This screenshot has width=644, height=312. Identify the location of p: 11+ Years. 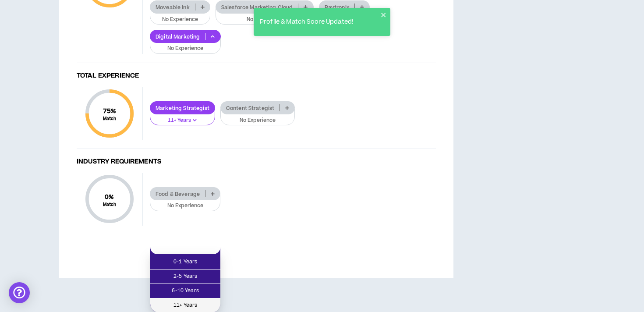
(182, 120).